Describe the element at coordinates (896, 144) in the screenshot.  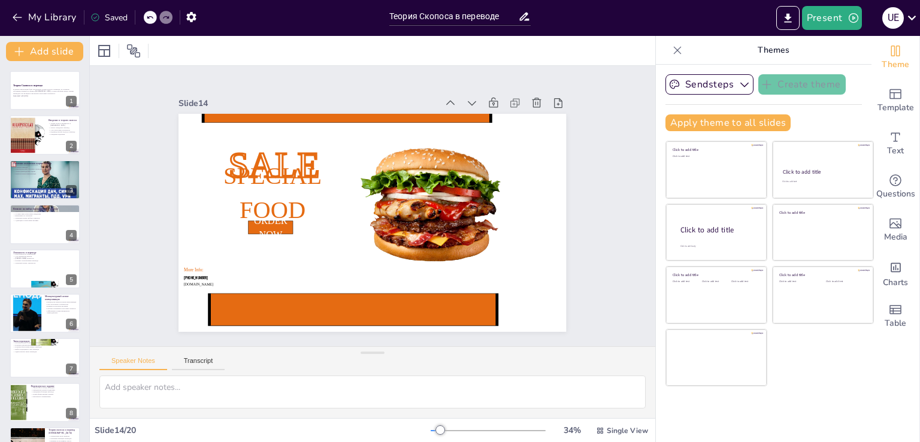
I see `div: Add text boxes` at that location.